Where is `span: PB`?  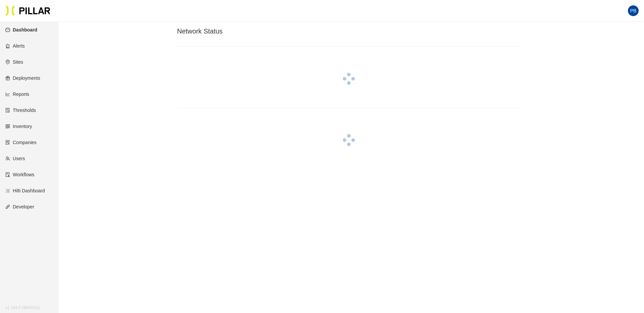
span: PB is located at coordinates (633, 11).